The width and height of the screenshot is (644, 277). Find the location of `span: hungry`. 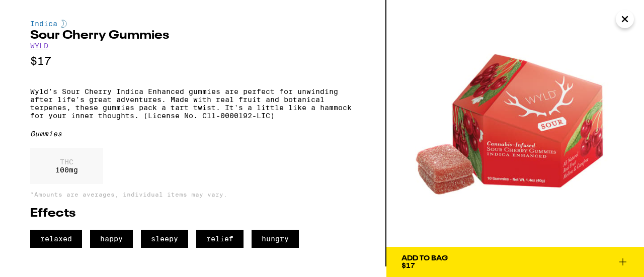

span: hungry is located at coordinates (275, 238).